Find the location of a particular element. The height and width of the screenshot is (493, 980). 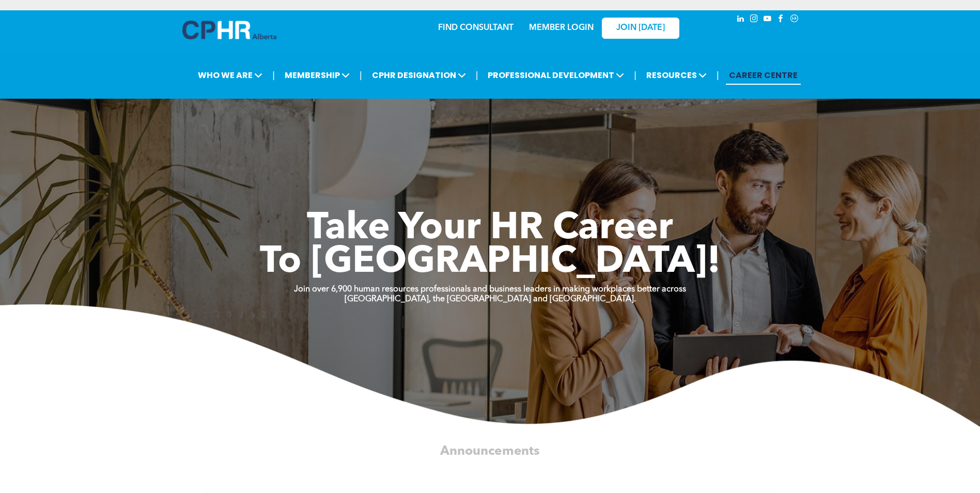

span: PROFESSIONAL DEVELOPMENT is located at coordinates (556, 75).